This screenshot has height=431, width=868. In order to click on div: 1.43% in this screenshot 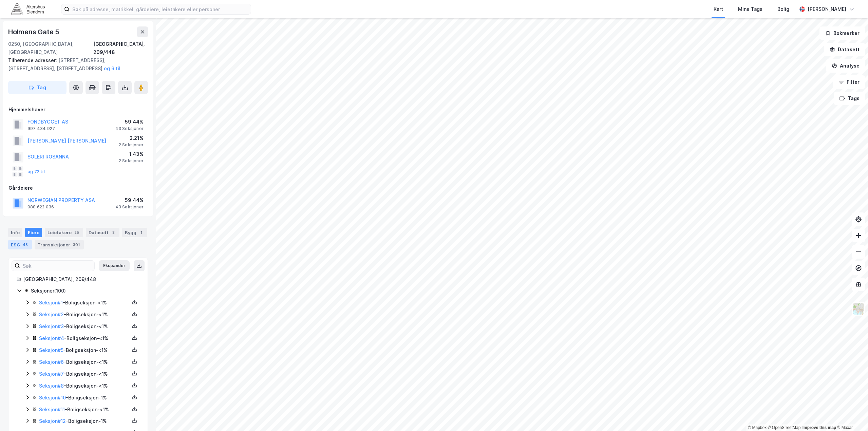, I will do `click(131, 154)`.